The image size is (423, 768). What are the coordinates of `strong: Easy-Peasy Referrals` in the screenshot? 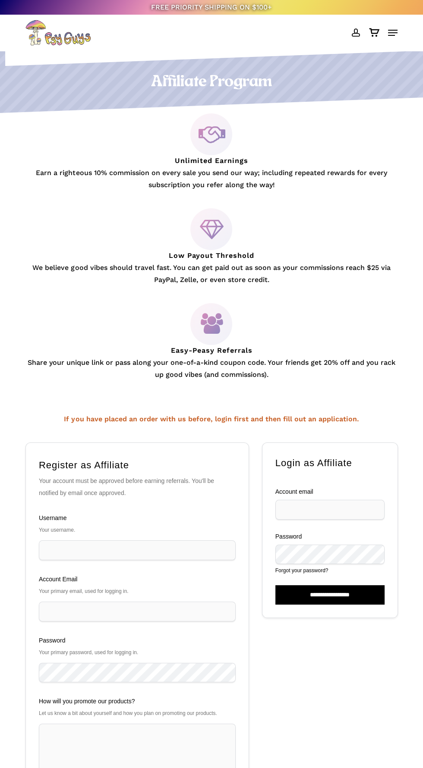 It's located at (211, 350).